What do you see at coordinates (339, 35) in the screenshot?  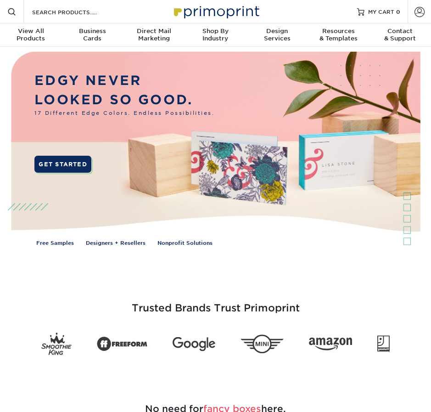 I see `a: Resources& Templates` at bounding box center [339, 35].